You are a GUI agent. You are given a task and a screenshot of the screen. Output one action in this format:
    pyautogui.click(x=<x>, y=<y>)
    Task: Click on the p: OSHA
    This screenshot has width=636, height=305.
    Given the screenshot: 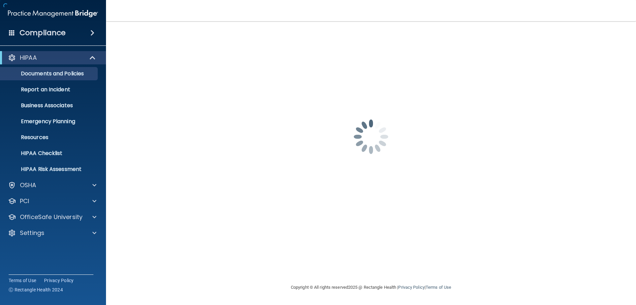 What is the action you would take?
    pyautogui.click(x=28, y=185)
    